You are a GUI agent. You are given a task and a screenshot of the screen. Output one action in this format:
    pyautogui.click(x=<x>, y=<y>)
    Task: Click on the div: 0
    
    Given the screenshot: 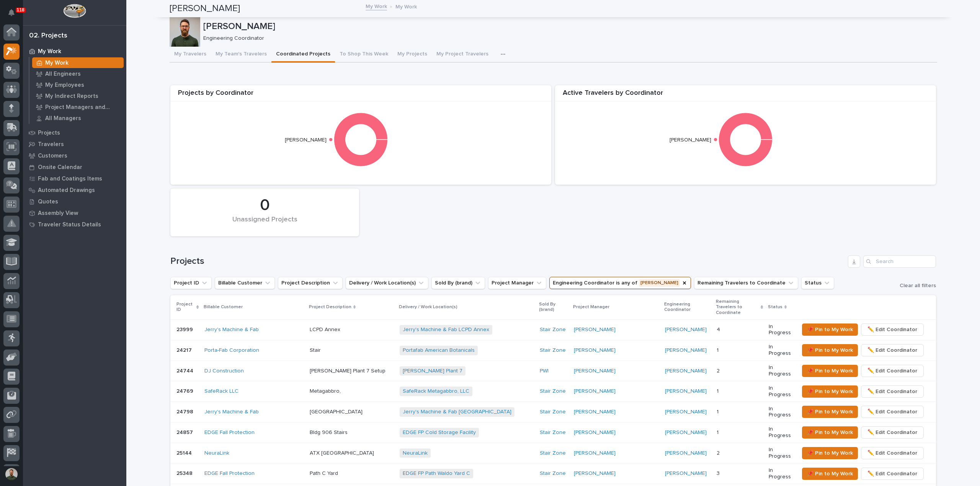 What is the action you would take?
    pyautogui.click(x=265, y=205)
    